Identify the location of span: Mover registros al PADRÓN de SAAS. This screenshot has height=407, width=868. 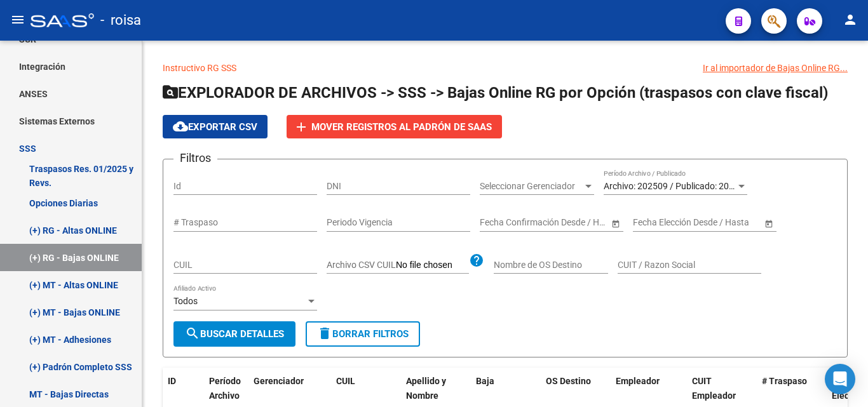
(401, 127).